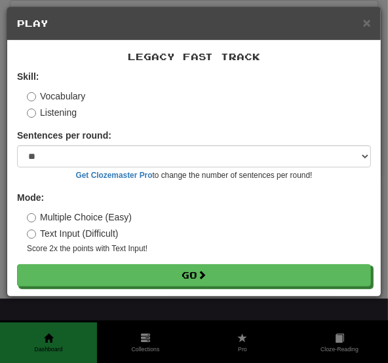 This screenshot has width=388, height=363. What do you see at coordinates (56, 96) in the screenshot?
I see `label: Vocabulary` at bounding box center [56, 96].